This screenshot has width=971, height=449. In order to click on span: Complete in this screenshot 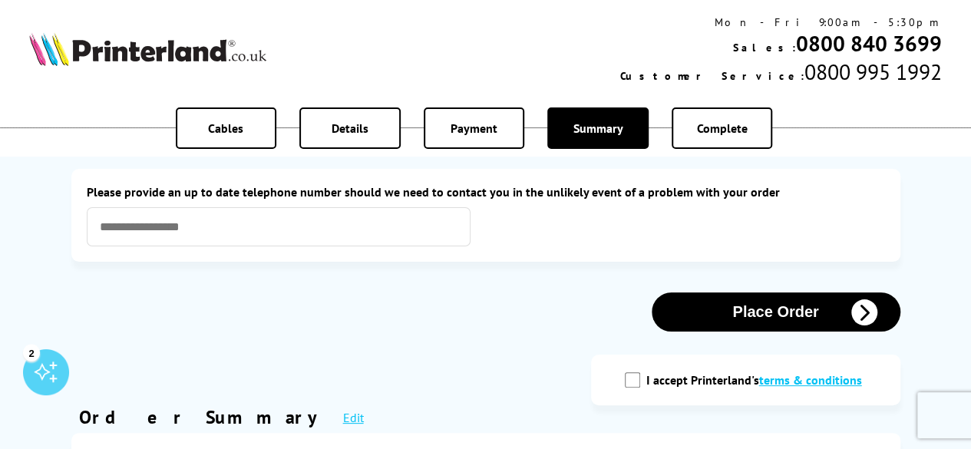, I will do `click(722, 128)`.